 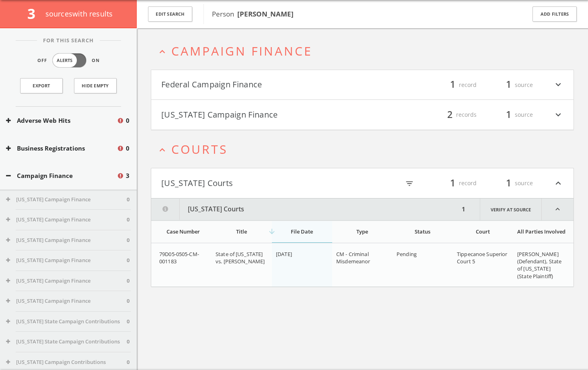 What do you see at coordinates (242, 231) in the screenshot?
I see `div: Title` at bounding box center [242, 231].